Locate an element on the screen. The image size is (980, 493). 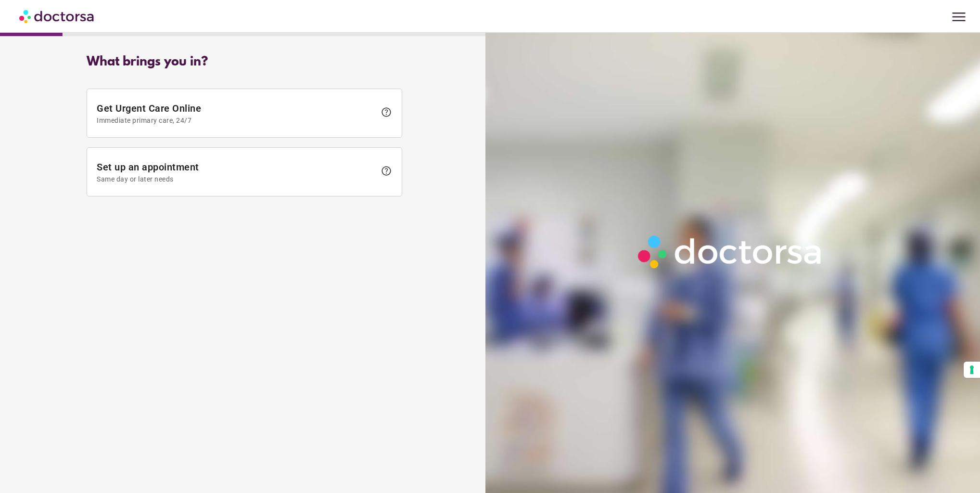
span: Immediate primary care, 24/7 is located at coordinates (236, 121).